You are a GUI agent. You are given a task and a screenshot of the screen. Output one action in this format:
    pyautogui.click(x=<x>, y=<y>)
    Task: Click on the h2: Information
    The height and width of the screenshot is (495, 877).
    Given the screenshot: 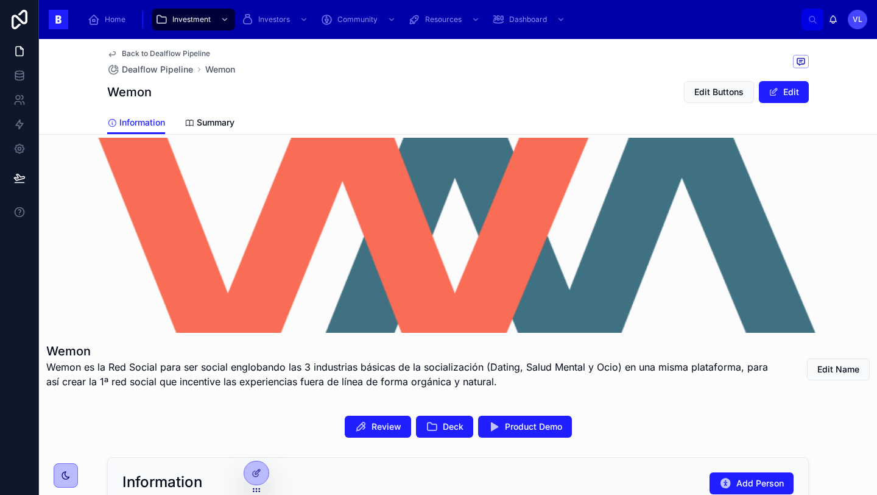 What is the action you would take?
    pyautogui.click(x=162, y=482)
    